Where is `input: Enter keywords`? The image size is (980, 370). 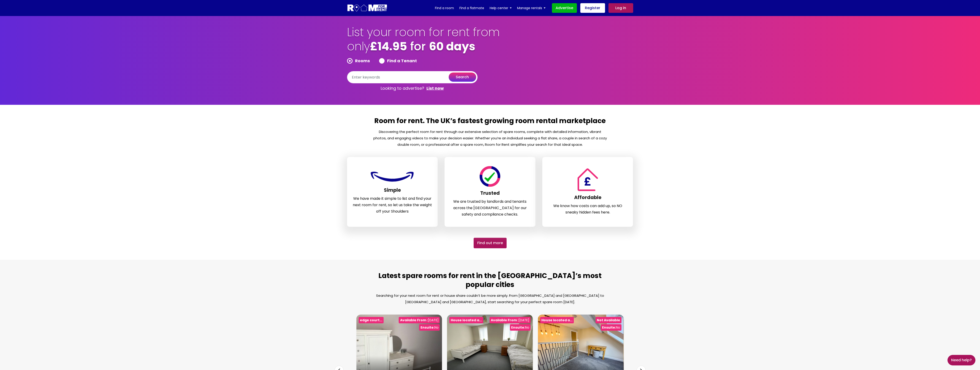 input: Enter keywords is located at coordinates (412, 77).